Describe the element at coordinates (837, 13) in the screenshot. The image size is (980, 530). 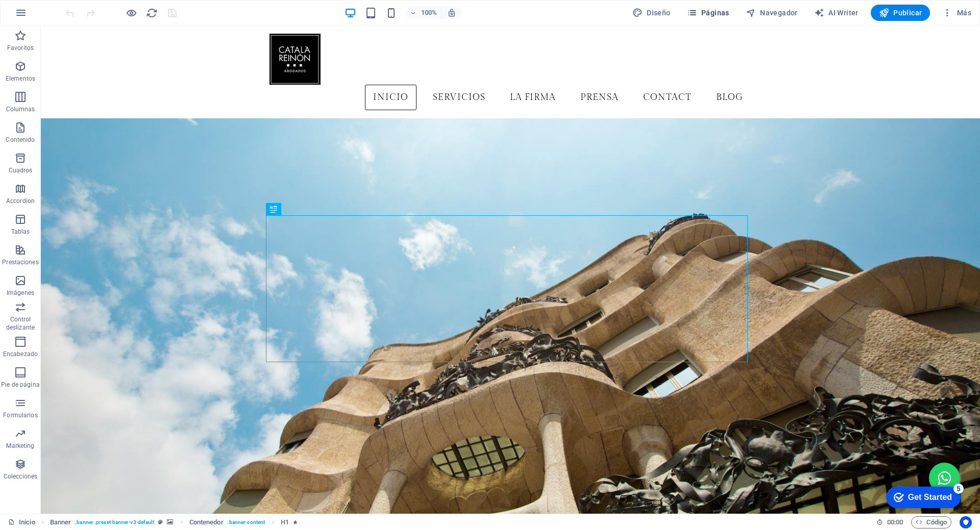
I see `span: AI Writer` at that location.